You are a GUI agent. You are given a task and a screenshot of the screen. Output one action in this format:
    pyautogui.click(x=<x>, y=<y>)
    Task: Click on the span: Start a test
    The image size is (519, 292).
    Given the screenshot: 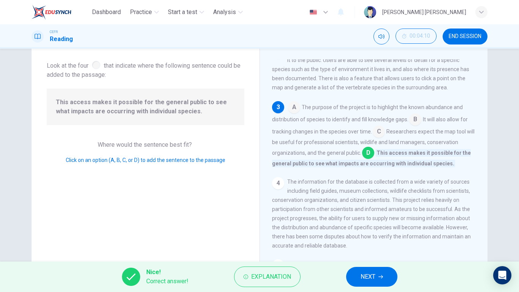 What is the action you would take?
    pyautogui.click(x=182, y=12)
    